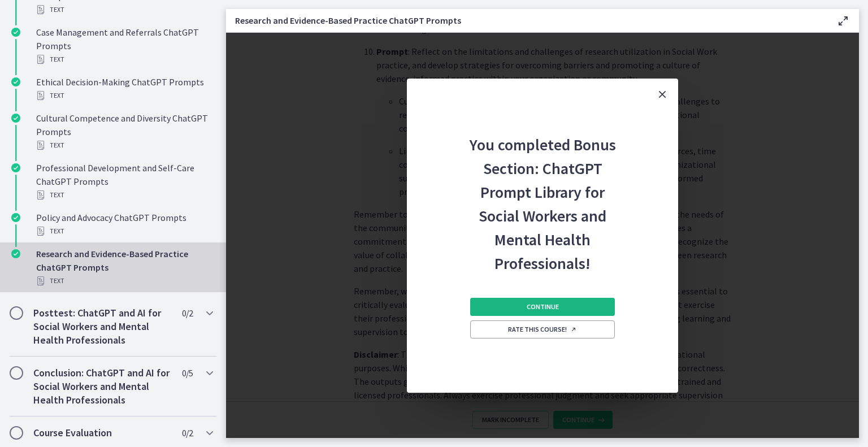 The height and width of the screenshot is (447, 868). I want to click on h3: Research and Evidence-Based Practice ChatGPT Prompts, so click(527, 20).